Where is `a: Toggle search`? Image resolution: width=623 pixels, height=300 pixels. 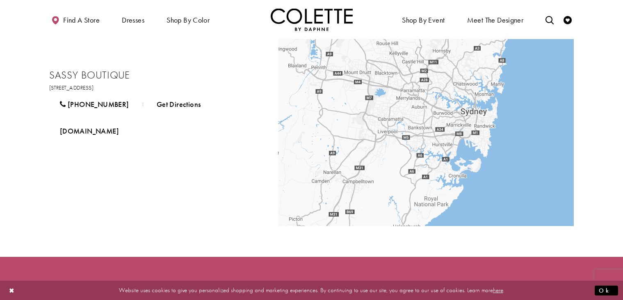
a: Toggle search is located at coordinates (550, 19).